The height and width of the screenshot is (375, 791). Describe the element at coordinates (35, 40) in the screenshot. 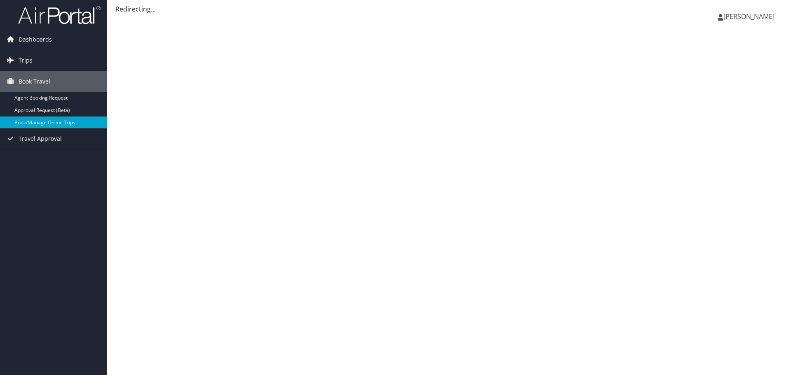

I see `span: Dashboards` at that location.